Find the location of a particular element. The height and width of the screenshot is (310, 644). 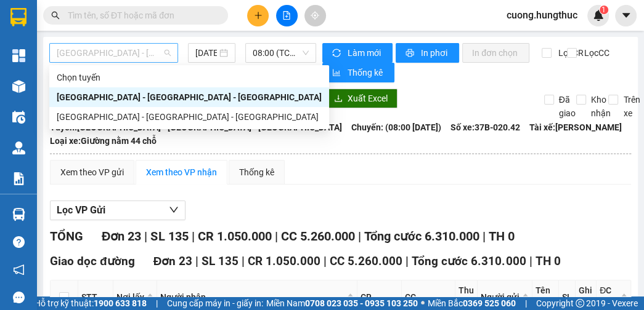

span: Xuất Excel is located at coordinates (367, 98).